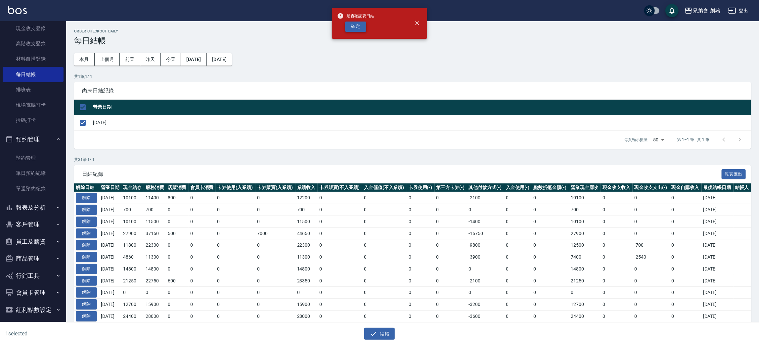  What do you see at coordinates (110, 188) in the screenshot?
I see `th: 營業日期` at bounding box center [110, 188].